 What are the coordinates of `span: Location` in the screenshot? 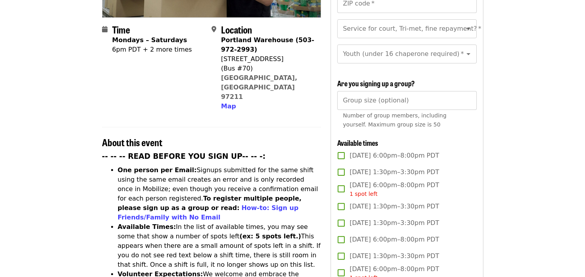 It's located at (236, 29).